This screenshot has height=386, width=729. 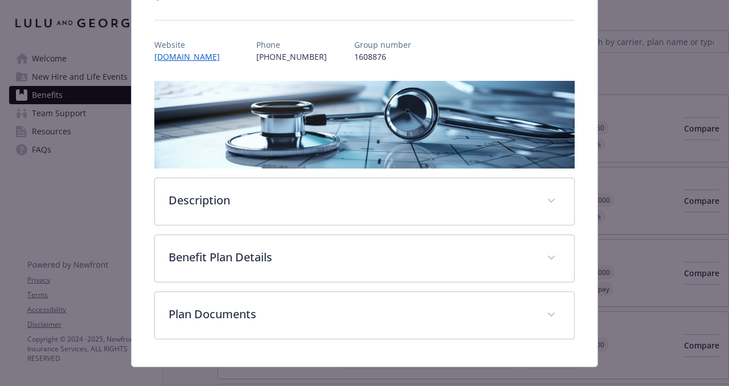 What do you see at coordinates (383, 56) in the screenshot?
I see `p: 1608876` at bounding box center [383, 56].